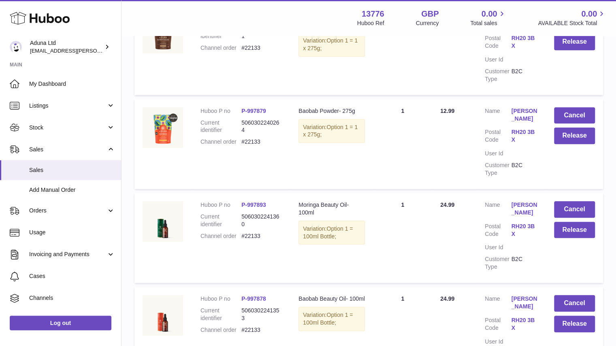 The height and width of the screenshot is (346, 616). I want to click on strong: GBP, so click(430, 14).